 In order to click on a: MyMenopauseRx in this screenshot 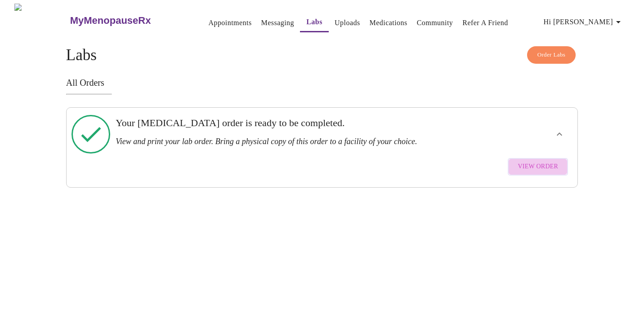, I will do `click(128, 21)`.